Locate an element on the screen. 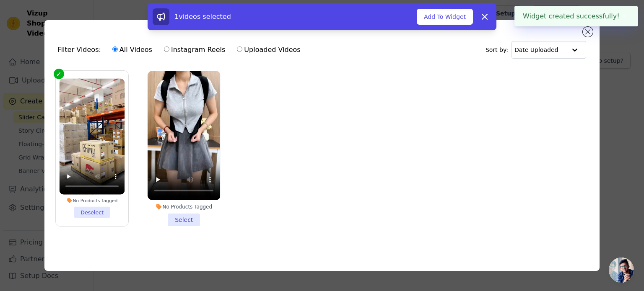  span: 1 videos selected is located at coordinates (202, 16).